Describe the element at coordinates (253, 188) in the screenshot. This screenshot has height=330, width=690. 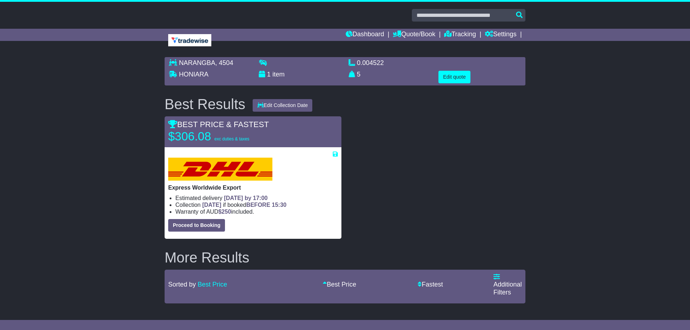
I see `p: Express Worldwide Export` at that location.